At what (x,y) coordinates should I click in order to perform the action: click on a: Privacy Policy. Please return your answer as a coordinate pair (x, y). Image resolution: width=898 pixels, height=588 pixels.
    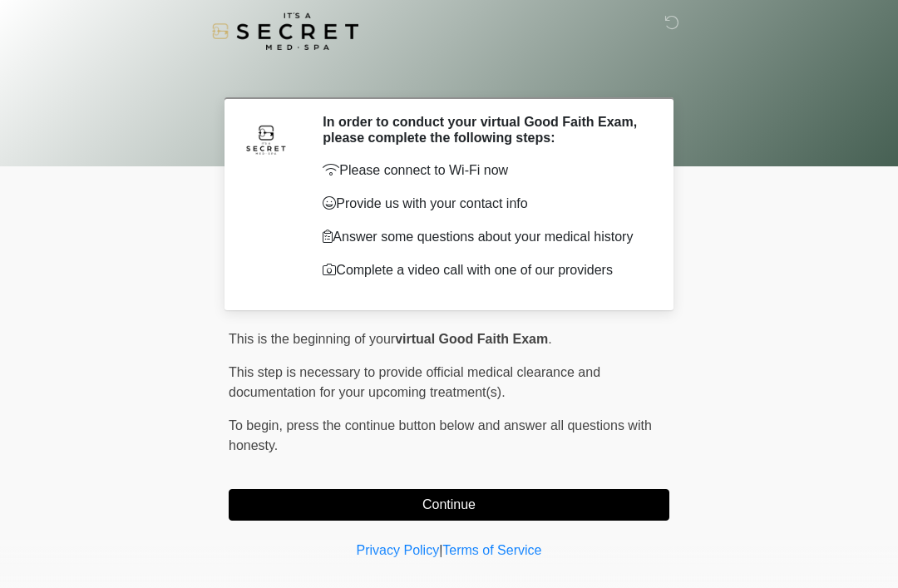
    Looking at the image, I should click on (398, 550).